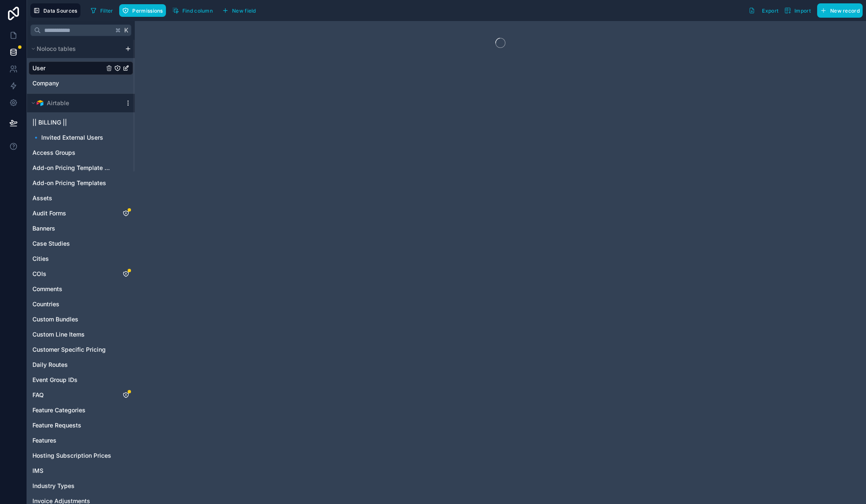 The image size is (866, 504). I want to click on a: Cities, so click(72, 259).